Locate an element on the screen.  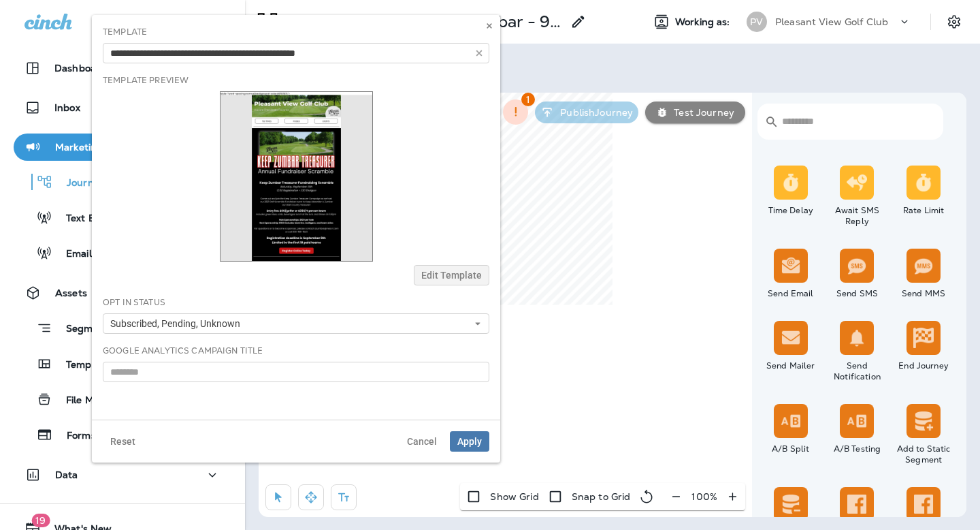
p: Segments is located at coordinates (83, 329).